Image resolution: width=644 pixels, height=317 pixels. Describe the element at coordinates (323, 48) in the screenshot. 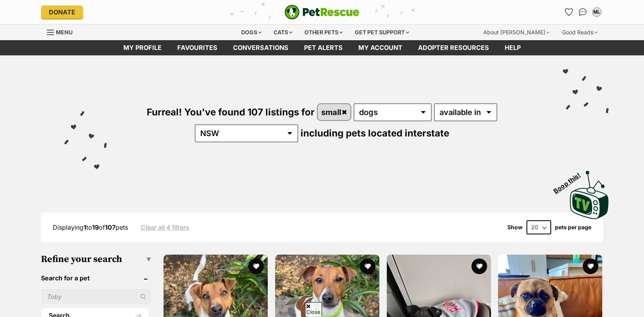

I see `a: Pet alerts` at that location.